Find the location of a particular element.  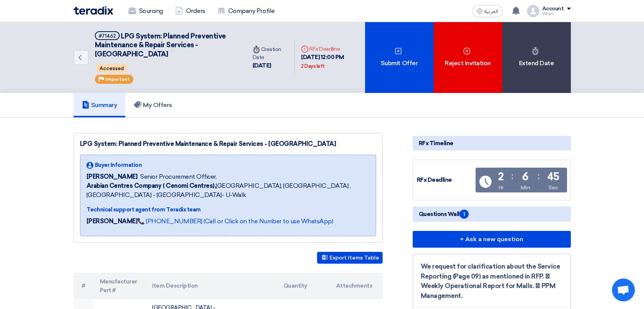

div: Account is located at coordinates (553, 8).